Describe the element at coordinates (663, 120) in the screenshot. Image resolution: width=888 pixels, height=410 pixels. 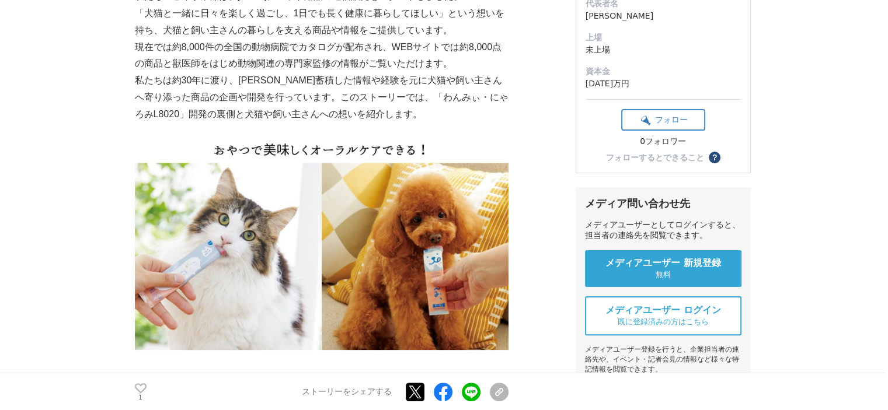
I see `button: フォロー` at that location.